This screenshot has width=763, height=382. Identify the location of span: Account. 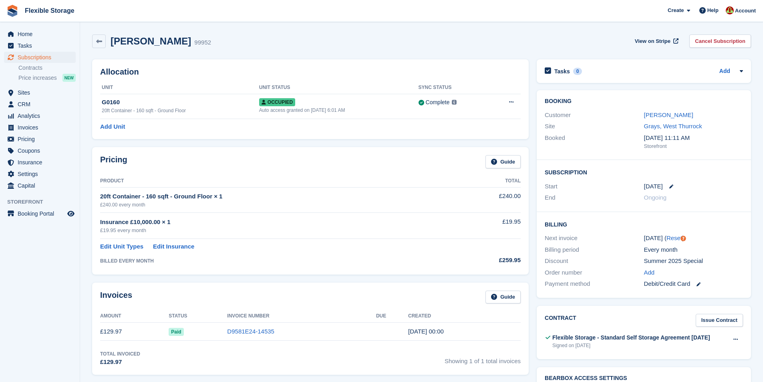
(745, 11).